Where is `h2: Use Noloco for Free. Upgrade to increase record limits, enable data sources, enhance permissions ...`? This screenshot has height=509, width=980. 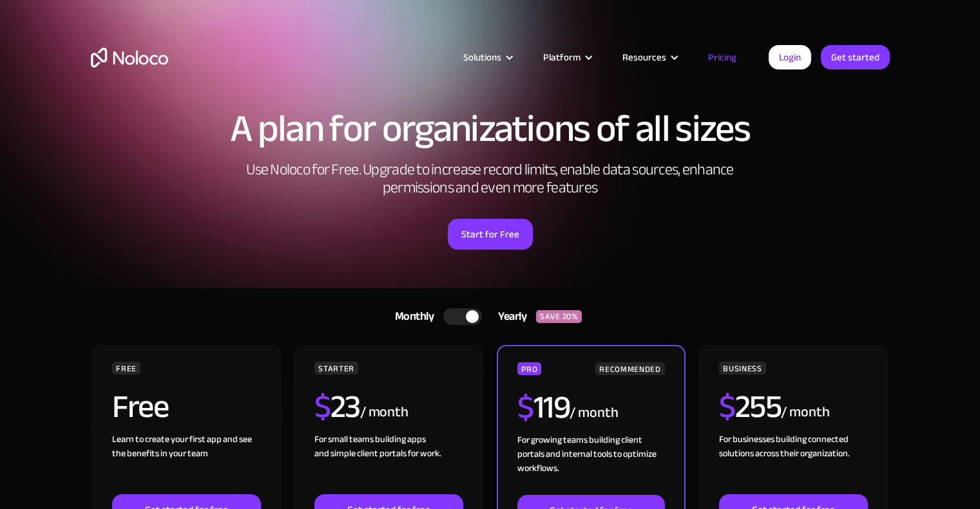
h2: Use Noloco for Free. Upgrade to increase record limits, enable data sources, enhance permissions ... is located at coordinates (490, 179).